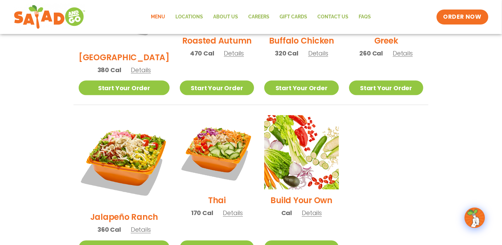  What do you see at coordinates (386, 41) in the screenshot?
I see `h2: Greek` at bounding box center [386, 41].